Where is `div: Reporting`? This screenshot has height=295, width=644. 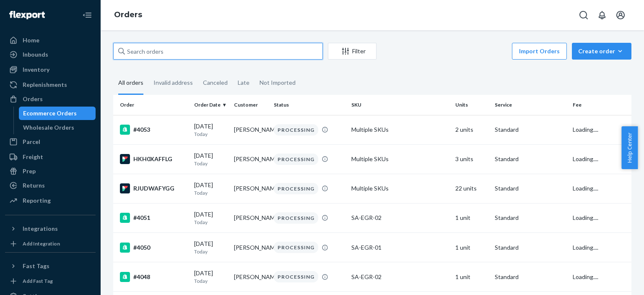 div: Reporting is located at coordinates (36, 200).